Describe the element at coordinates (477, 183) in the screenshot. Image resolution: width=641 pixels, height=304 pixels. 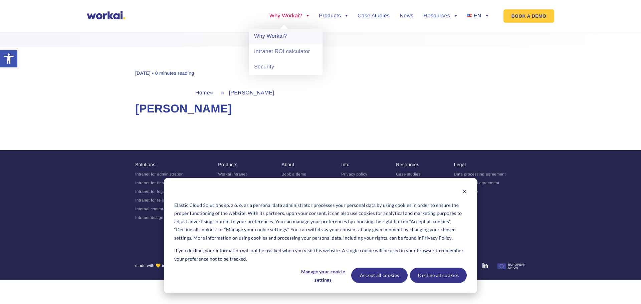
I see `a: Service level agreement` at that location.